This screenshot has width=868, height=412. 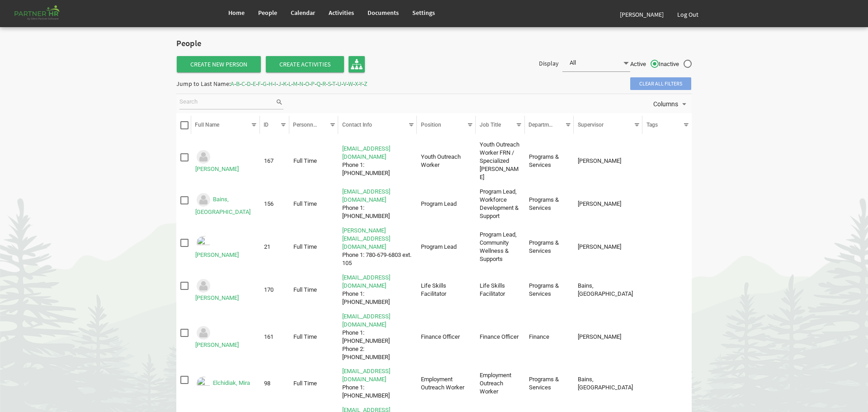 What do you see at coordinates (357, 64) in the screenshot?
I see `img: org-chart.svg` at bounding box center [357, 64].